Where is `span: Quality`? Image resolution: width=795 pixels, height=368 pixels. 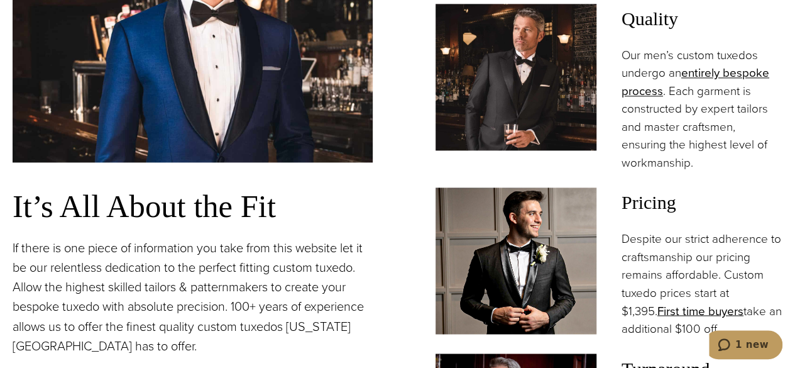 span: Quality is located at coordinates (702, 19).